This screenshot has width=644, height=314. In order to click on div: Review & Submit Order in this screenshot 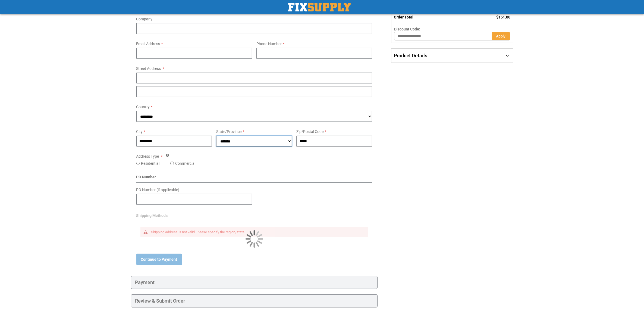, I will do `click(254, 301)`.